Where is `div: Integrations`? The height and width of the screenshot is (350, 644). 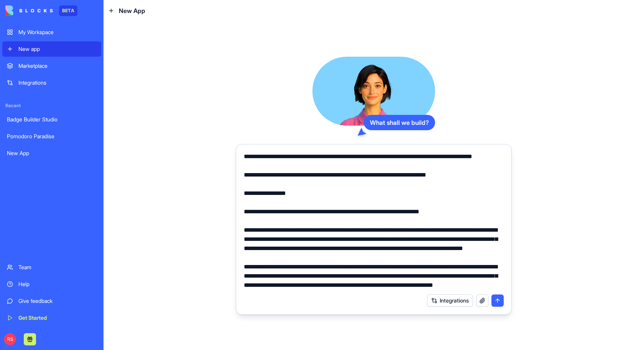
div: Integrations is located at coordinates (57, 83).